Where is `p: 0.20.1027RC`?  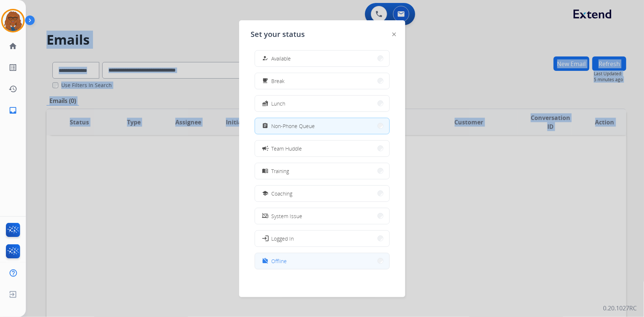
p: 0.20.1027RC is located at coordinates (620, 308).